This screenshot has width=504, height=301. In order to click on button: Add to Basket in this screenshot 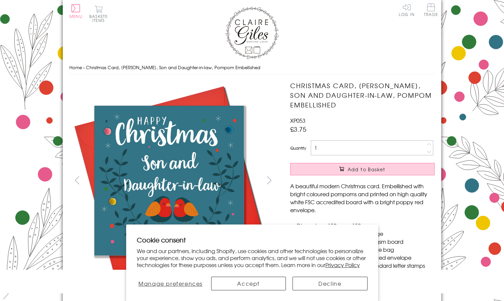, I will do `click(363, 169)`.